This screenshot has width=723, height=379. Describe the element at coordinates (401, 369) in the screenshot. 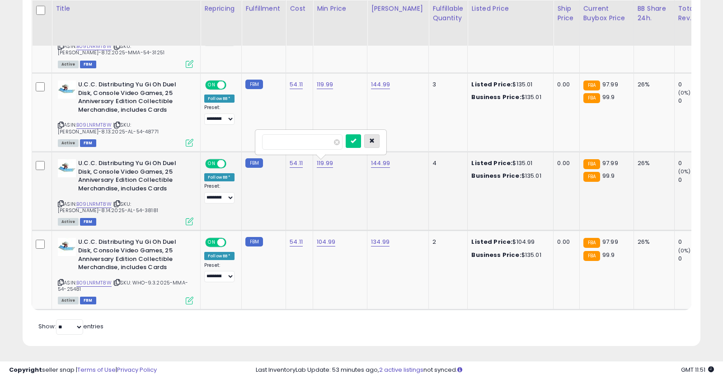

I see `a: 2 active listings` at that location.